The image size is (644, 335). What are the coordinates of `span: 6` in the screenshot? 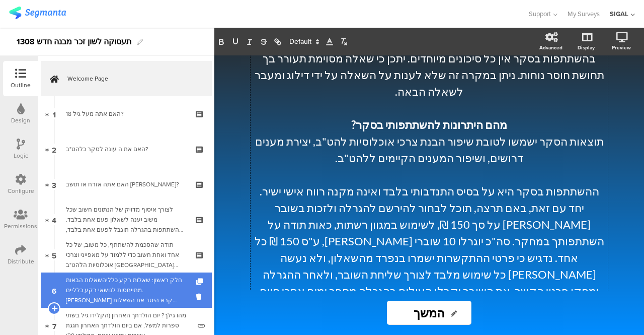 It's located at (54, 289).